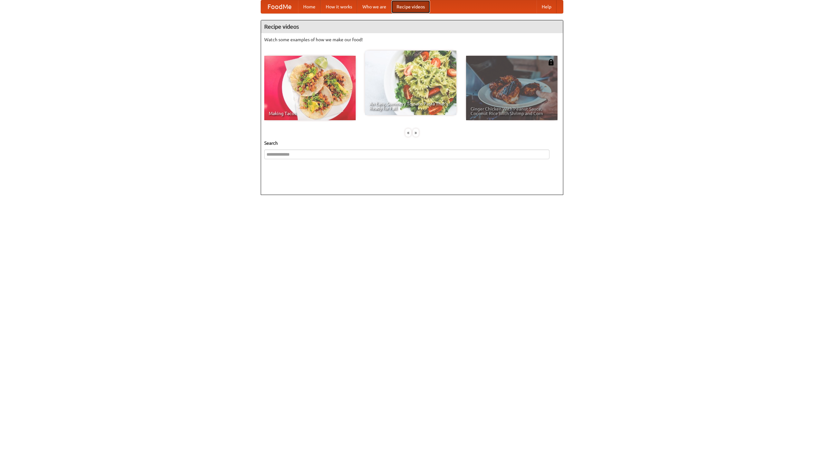  I want to click on span: An Easy, Summery Tomato Pasta That's Ready for Fall, so click(411, 106).